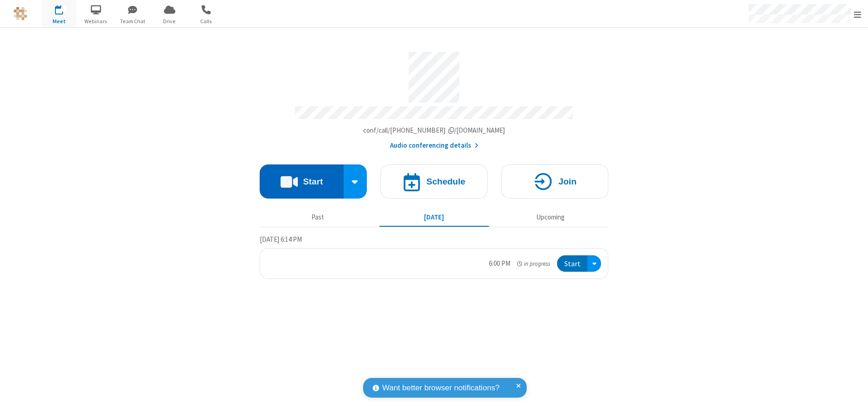 This screenshot has width=868, height=413. What do you see at coordinates (567, 181) in the screenshot?
I see `h4: Join` at bounding box center [567, 181].